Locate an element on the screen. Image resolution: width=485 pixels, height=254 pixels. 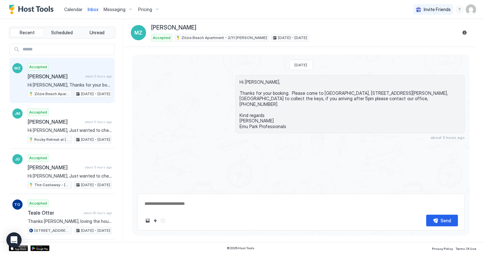
button: Upload image is located at coordinates (148, 221).